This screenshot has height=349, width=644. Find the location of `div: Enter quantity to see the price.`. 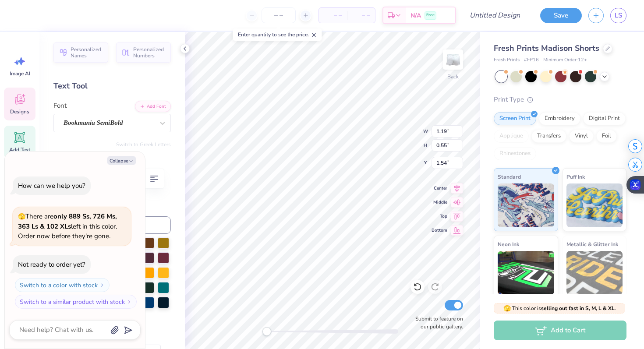

div: Enter quantity to see the price. is located at coordinates (277, 35).